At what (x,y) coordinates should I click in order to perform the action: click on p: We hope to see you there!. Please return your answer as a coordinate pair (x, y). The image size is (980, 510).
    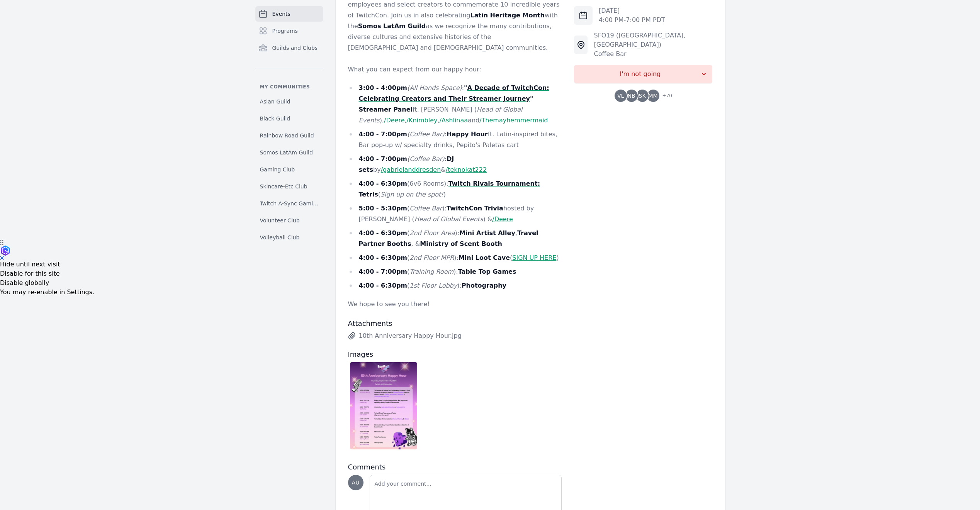
    Looking at the image, I should click on (455, 304).